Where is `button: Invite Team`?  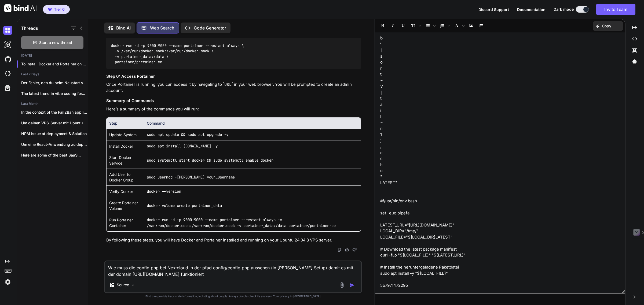
button: Invite Team is located at coordinates (616, 9).